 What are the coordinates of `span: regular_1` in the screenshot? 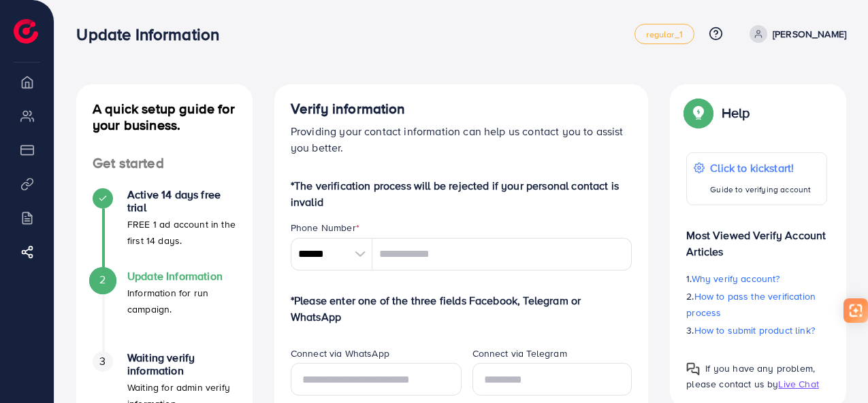 It's located at (664, 34).